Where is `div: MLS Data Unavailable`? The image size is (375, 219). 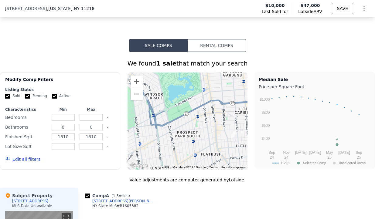 div: MLS Data Unavailable is located at coordinates (32, 206).